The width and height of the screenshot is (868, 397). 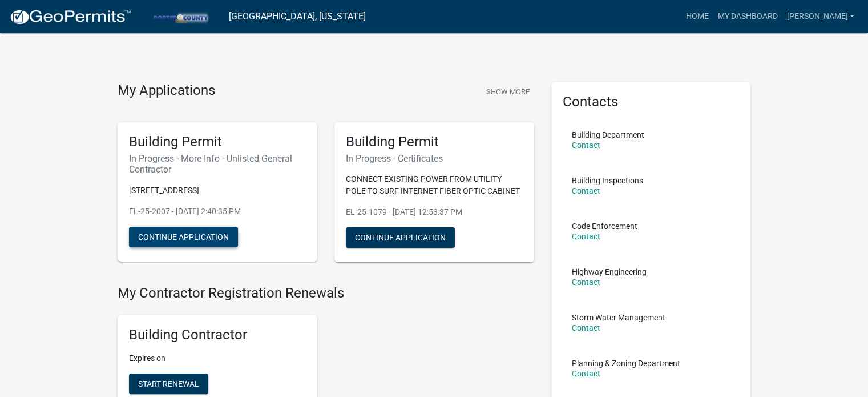 What do you see at coordinates (217, 334) in the screenshot?
I see `h5: Building Contractor` at bounding box center [217, 334].